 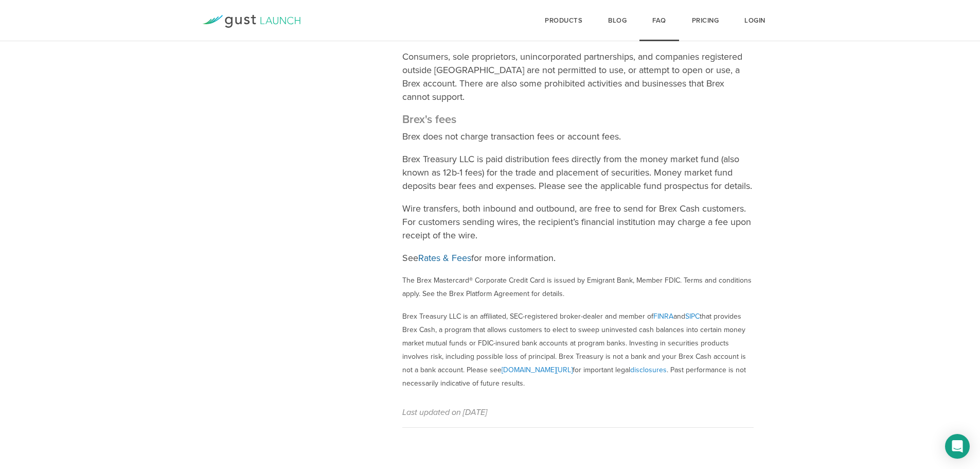 What do you see at coordinates (578, 173) in the screenshot?
I see `p: Brex Treasury LLC is paid distribution fees directly from the money market fund (also known as 12...` at bounding box center [578, 173].